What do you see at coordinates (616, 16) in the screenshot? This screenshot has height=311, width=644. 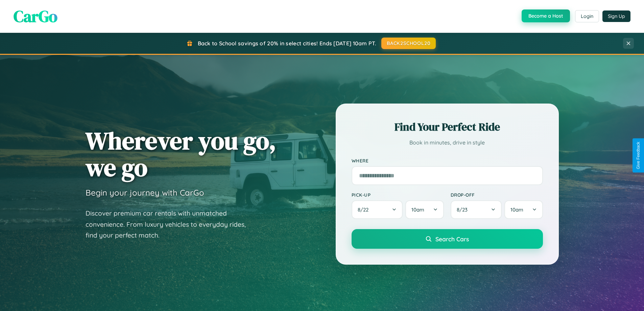 I see `button: Sign Up` at bounding box center [616, 16].